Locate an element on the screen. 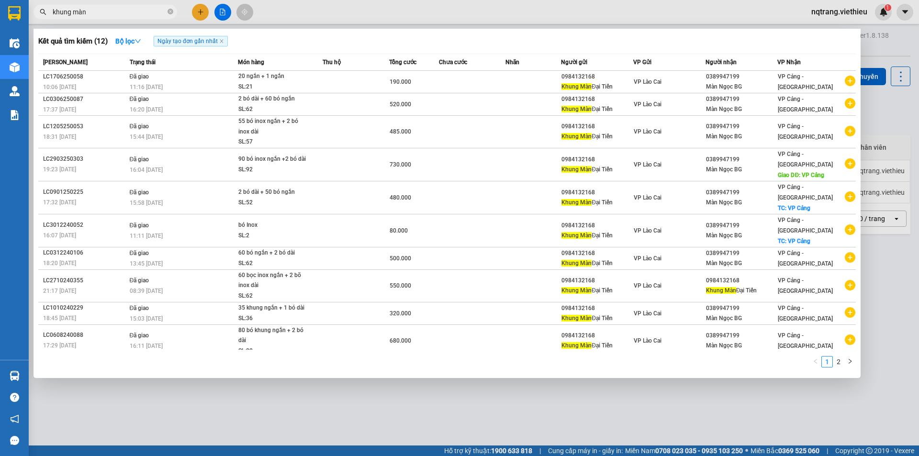  div: LC2710240355 is located at coordinates (85, 280).